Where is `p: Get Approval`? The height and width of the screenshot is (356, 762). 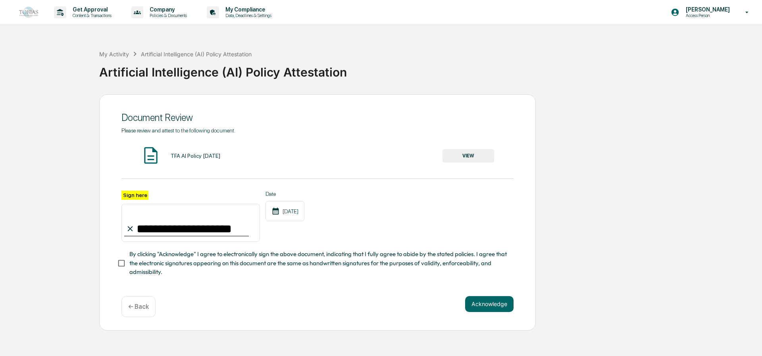 p: Get Approval is located at coordinates (91, 10).